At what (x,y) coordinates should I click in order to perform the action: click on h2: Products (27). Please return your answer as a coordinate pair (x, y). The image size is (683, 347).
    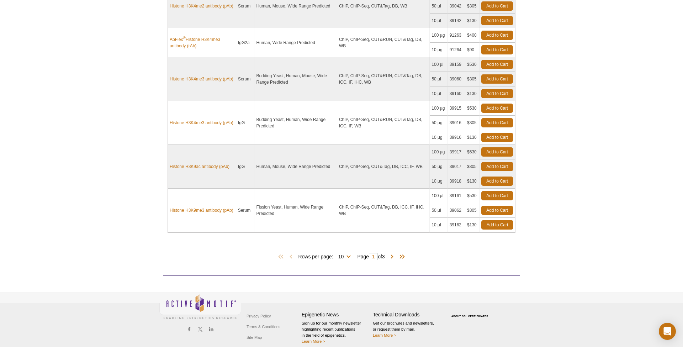
    Looking at the image, I should click on (342, 246).